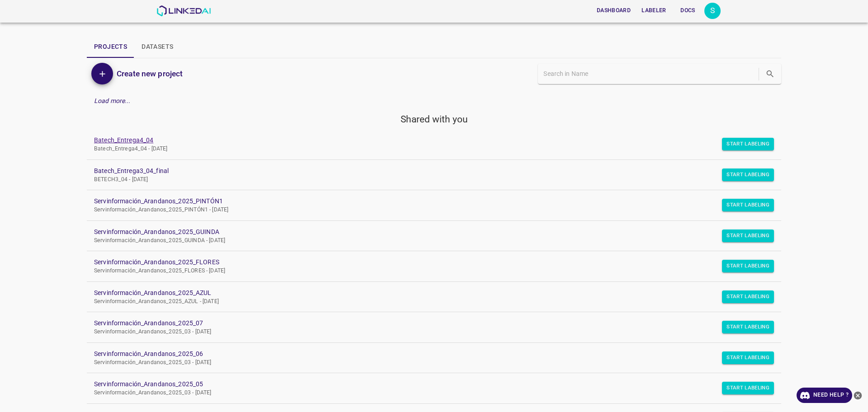  Describe the element at coordinates (102, 74) in the screenshot. I see `a: Add` at that location.